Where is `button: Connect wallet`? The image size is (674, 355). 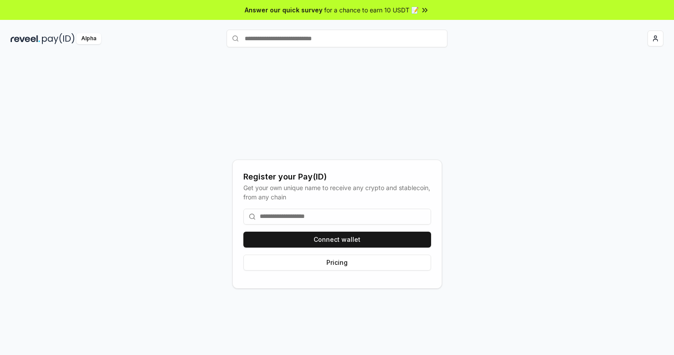
button: Connect wallet is located at coordinates (337, 239).